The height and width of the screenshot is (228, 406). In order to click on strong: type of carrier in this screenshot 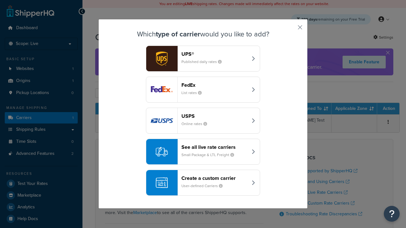, I will do `click(178, 34)`.